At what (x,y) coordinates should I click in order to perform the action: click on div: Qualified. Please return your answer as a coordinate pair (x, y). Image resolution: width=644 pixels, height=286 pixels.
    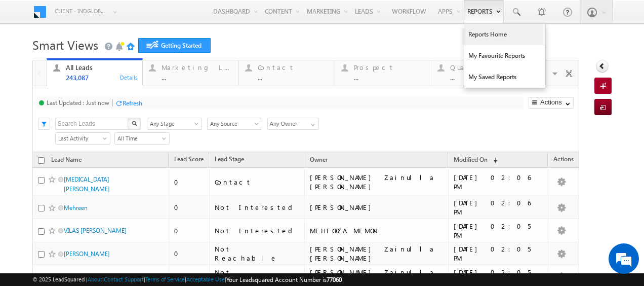
    Looking at the image, I should click on (486, 67).